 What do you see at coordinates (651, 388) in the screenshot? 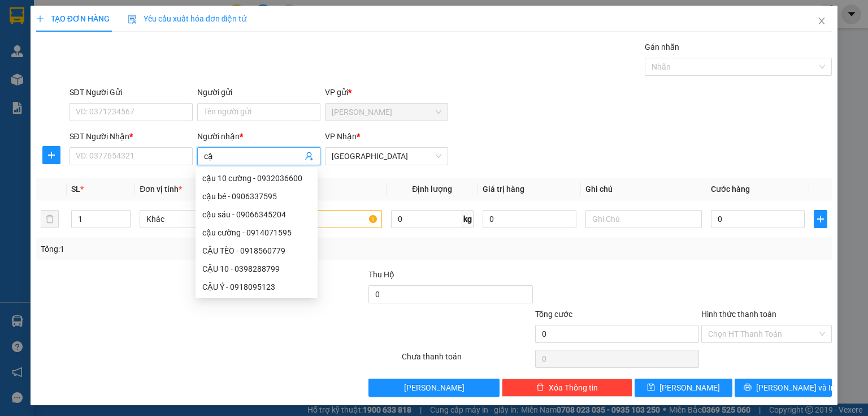
I see `span: save` at bounding box center [651, 388].